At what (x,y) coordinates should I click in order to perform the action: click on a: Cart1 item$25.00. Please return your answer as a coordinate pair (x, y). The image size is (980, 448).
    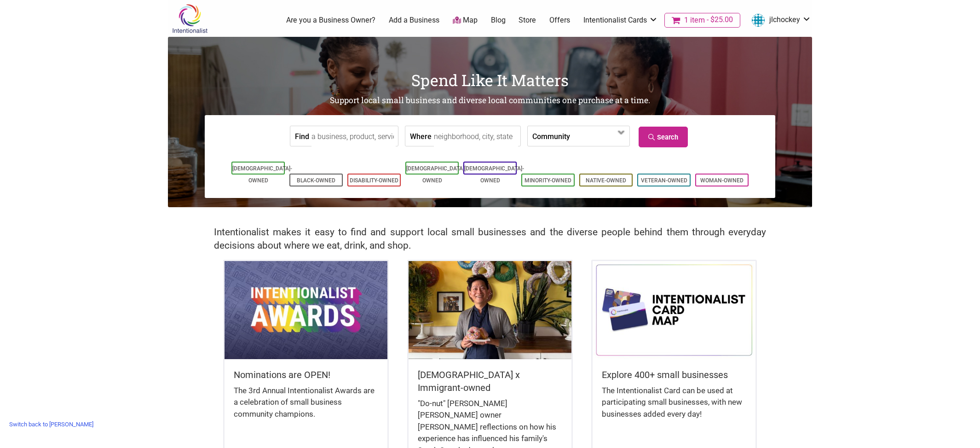
    Looking at the image, I should click on (702, 21).